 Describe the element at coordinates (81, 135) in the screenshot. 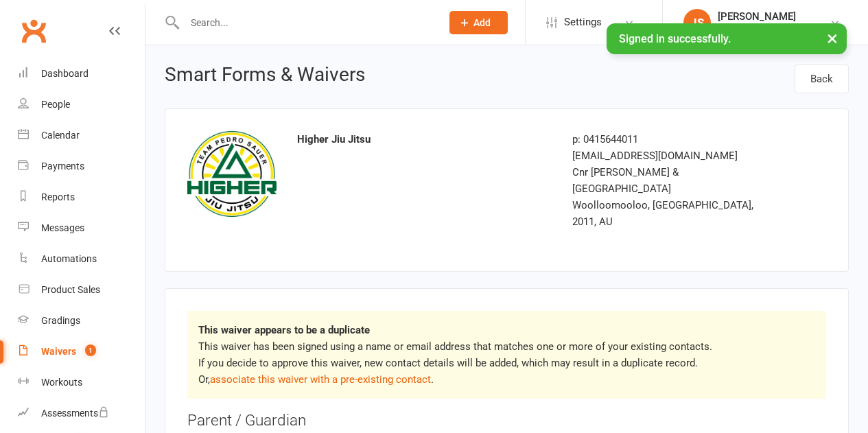

I see `a: Calendar` at that location.